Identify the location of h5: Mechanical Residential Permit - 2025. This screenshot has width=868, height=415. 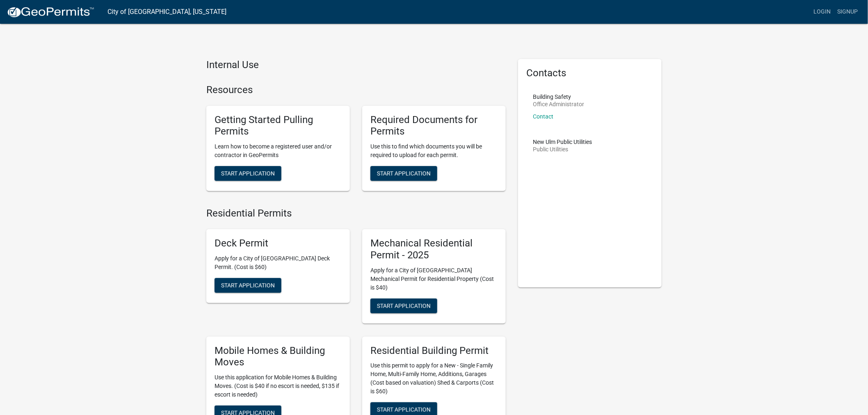
(434, 249).